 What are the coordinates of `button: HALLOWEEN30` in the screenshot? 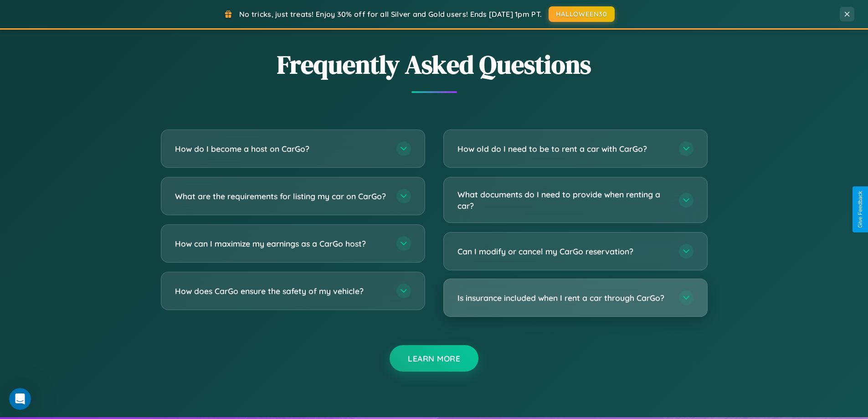 It's located at (582, 14).